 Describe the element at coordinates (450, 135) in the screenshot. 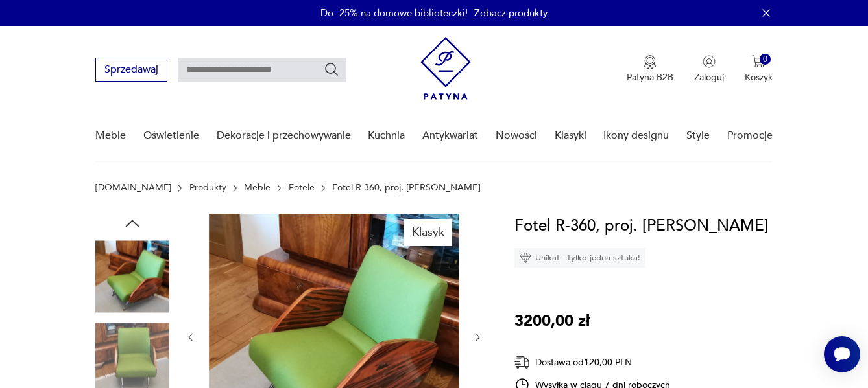

I see `a: Antykwariat` at that location.